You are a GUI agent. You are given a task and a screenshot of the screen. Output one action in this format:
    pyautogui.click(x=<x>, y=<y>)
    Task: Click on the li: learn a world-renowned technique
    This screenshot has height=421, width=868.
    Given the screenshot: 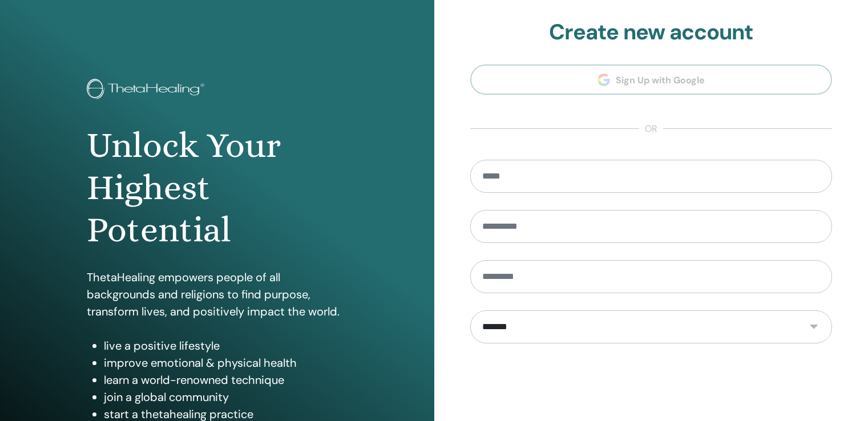 What is the action you would take?
    pyautogui.click(x=225, y=380)
    